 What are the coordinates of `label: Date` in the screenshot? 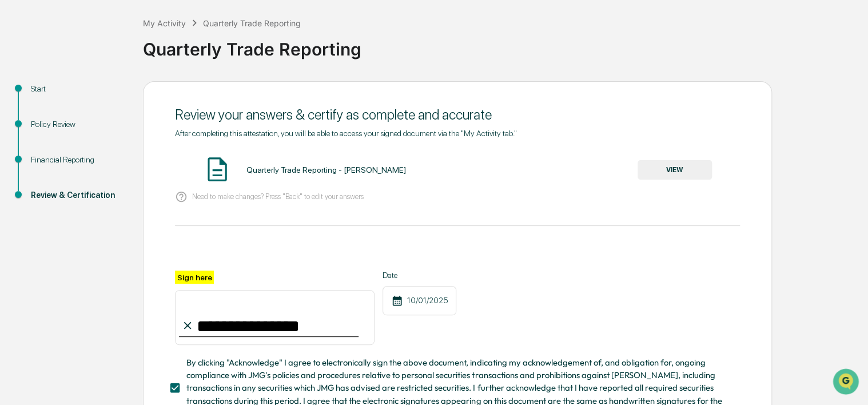 It's located at (419, 275).